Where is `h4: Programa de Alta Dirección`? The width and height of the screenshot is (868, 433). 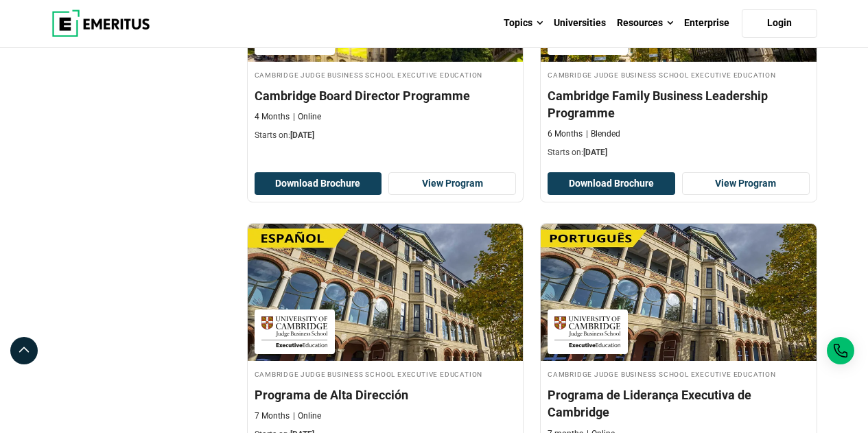
h4: Programa de Alta Dirección is located at coordinates (386, 394).